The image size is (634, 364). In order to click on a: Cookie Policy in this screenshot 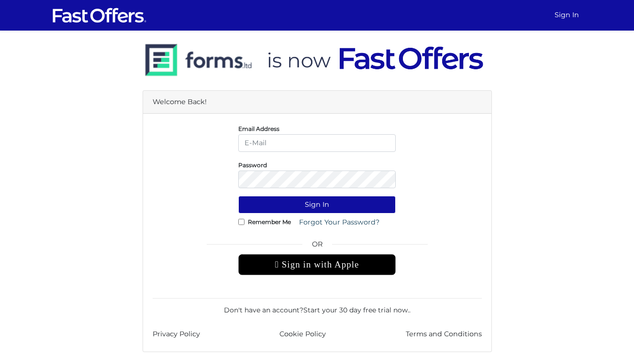, I will do `click(303, 334)`.